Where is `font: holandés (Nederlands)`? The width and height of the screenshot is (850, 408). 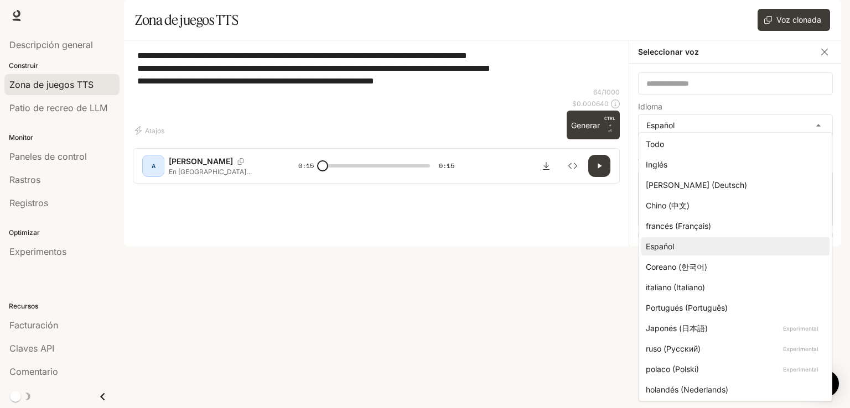
font: holandés (Nederlands) is located at coordinates (687, 390).